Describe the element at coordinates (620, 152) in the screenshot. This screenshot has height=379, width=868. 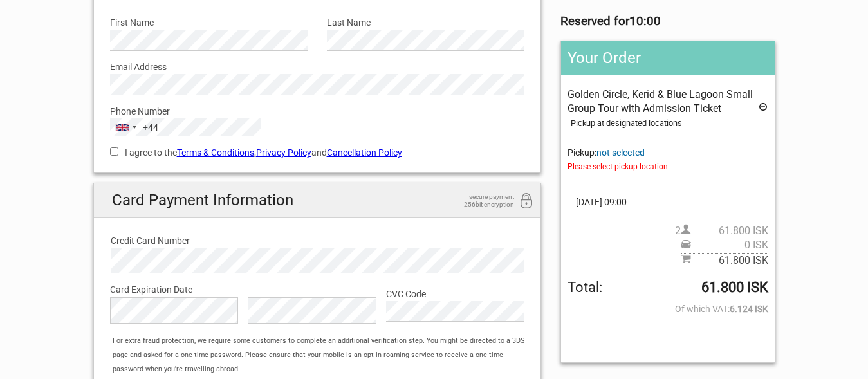
I see `span: Change pickup place` at that location.